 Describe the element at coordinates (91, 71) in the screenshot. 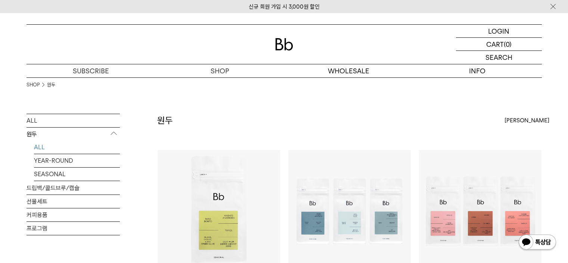

I see `a: SUBSCRIBE` at that location.